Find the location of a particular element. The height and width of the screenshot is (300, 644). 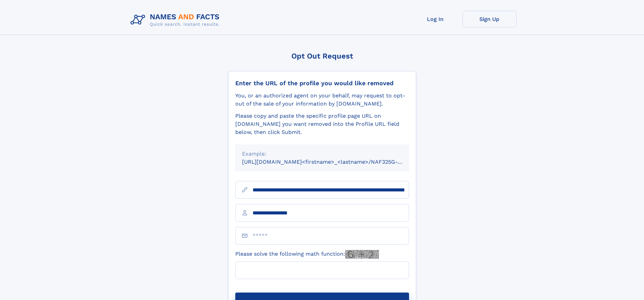

div: Example: is located at coordinates (322, 154).